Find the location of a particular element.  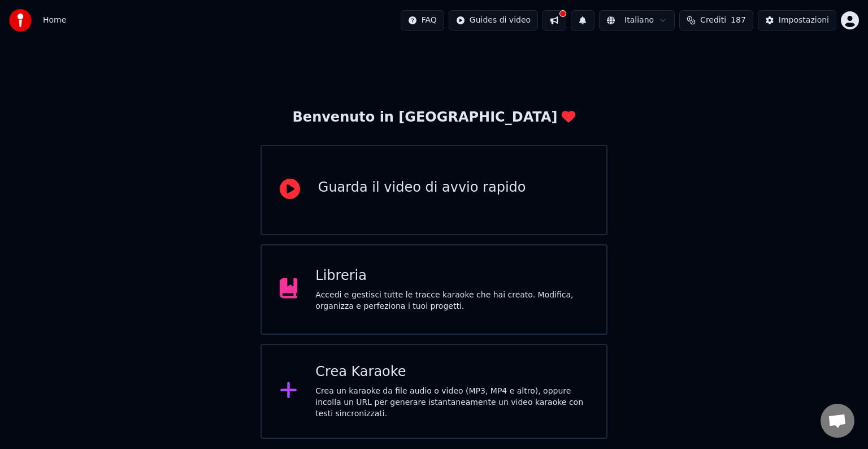

div: Libreria is located at coordinates (451, 276).